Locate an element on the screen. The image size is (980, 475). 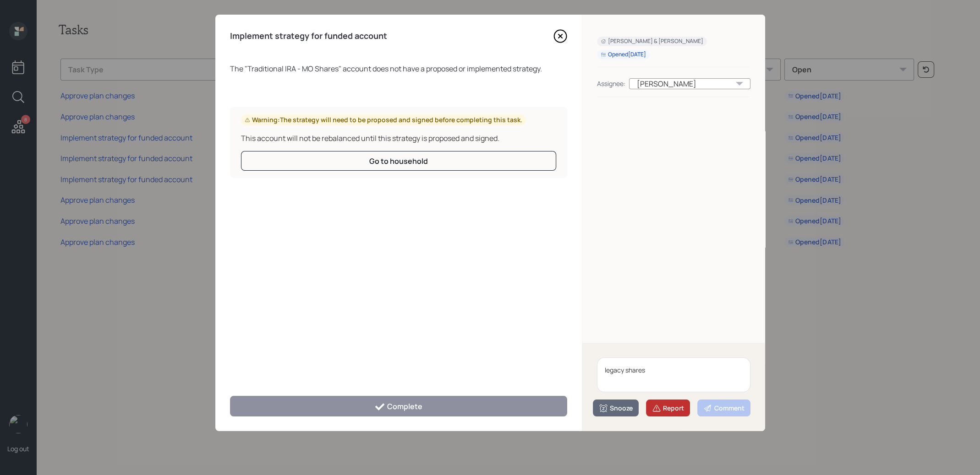
div: Comment is located at coordinates (724, 409).